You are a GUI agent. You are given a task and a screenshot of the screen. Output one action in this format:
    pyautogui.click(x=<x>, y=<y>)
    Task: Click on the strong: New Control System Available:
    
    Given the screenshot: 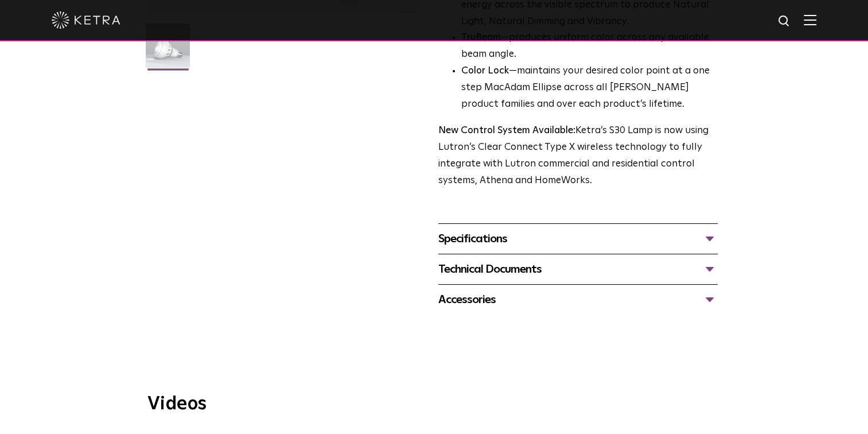 What is the action you would take?
    pyautogui.click(x=507, y=130)
    